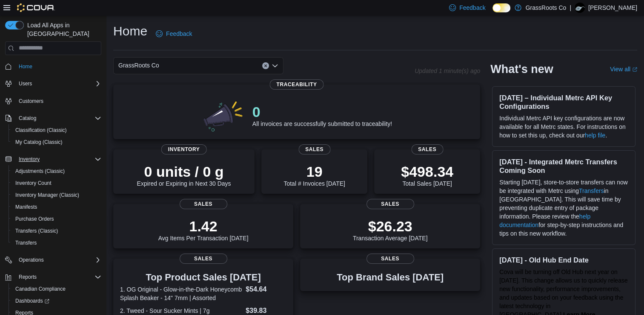  Describe the element at coordinates (56, 142) in the screenshot. I see `button: My Catalog (Classic)` at that location.